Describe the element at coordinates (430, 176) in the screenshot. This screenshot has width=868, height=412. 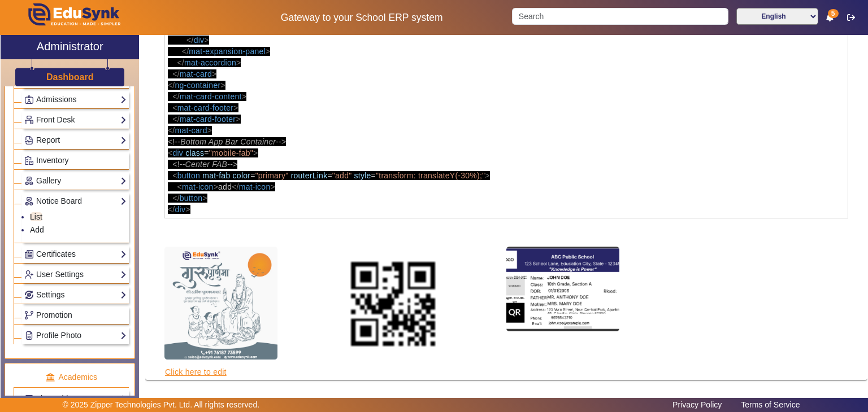
I see `span: "transform: translateY(-30%);"` at that location.